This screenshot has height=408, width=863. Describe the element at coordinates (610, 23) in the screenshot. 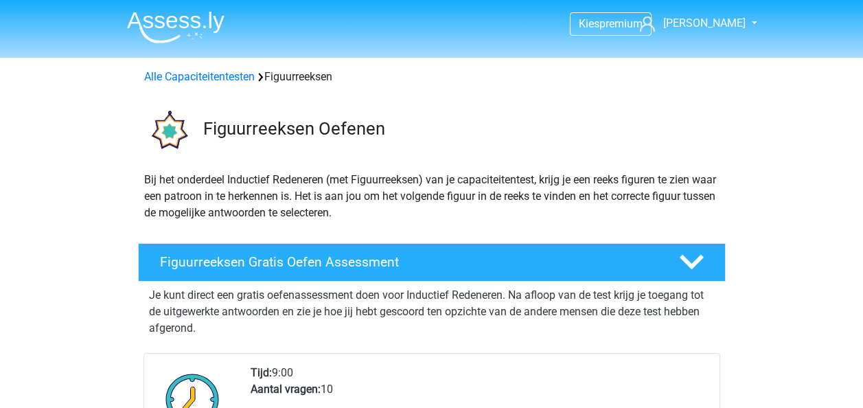

I see `a: Kiespremium` at that location.